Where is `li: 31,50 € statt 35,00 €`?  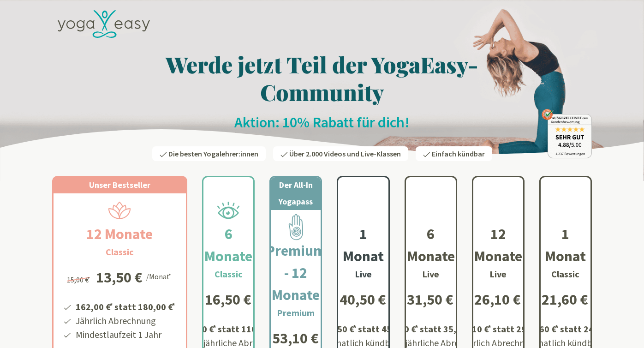
li: 31,50 € statt 35,00 € is located at coordinates (436, 328).